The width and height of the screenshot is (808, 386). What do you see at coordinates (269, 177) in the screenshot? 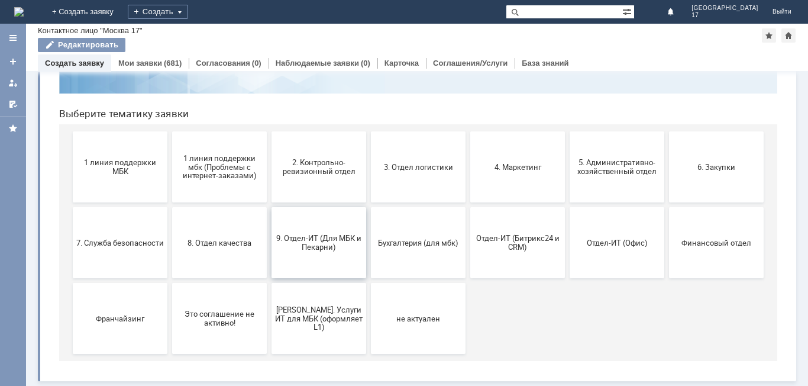
I see `span: 2. Контрольно-ревизионный отдел` at bounding box center [269, 177].